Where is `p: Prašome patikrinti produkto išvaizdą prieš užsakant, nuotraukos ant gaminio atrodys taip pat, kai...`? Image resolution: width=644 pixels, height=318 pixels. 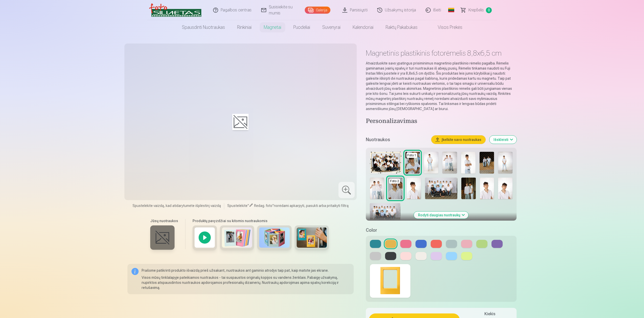 p: Prašome patikrinti produkto išvaizdą prieš užsakant, nuotraukos ant gaminio atrodys taip pat, kai... is located at coordinates (245, 270).